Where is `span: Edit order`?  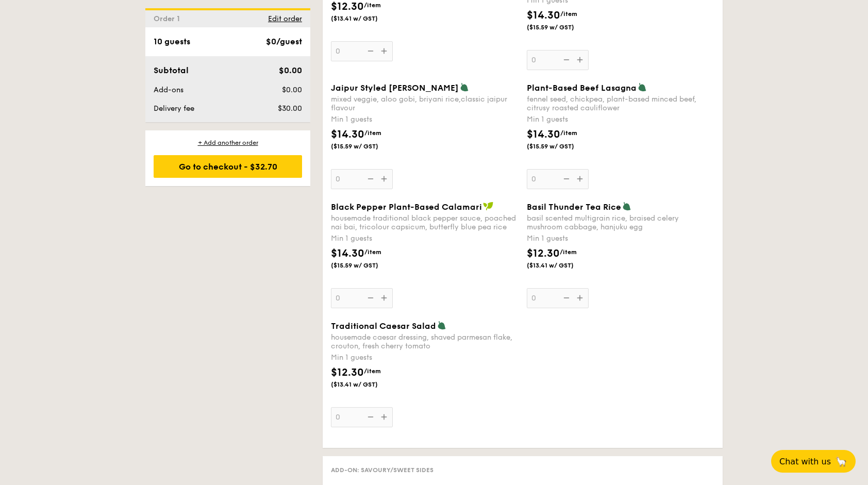 span: Edit order is located at coordinates (285, 18).